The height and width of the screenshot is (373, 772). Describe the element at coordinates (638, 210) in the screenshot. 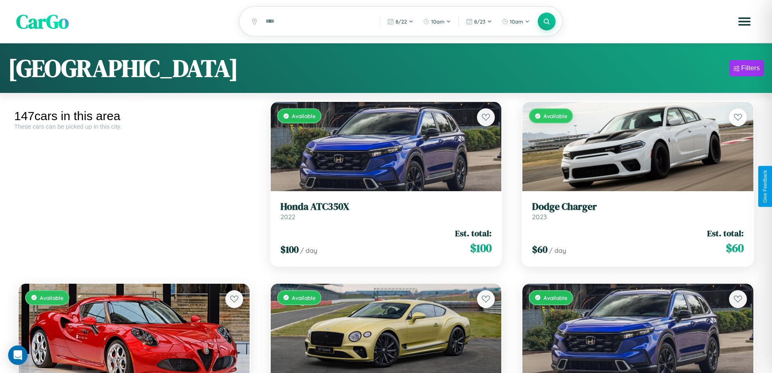

I see `a: Dodge Charger2023` at that location.